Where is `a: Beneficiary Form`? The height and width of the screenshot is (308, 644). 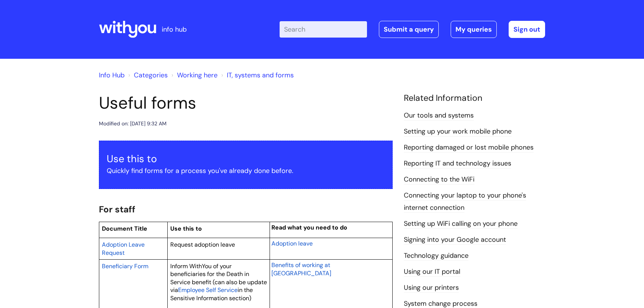 a: Beneficiary Form is located at coordinates (125, 266).